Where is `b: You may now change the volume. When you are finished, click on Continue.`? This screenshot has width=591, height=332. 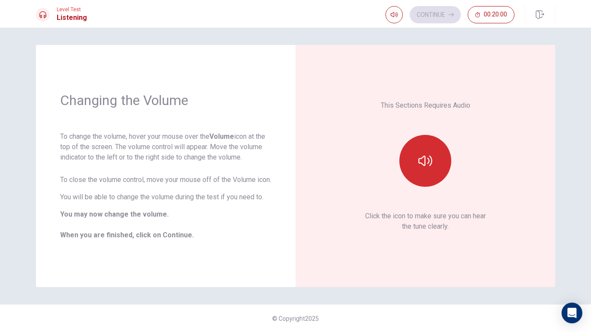 b: You may now change the volume. When you are finished, click on Continue. is located at coordinates (127, 224).